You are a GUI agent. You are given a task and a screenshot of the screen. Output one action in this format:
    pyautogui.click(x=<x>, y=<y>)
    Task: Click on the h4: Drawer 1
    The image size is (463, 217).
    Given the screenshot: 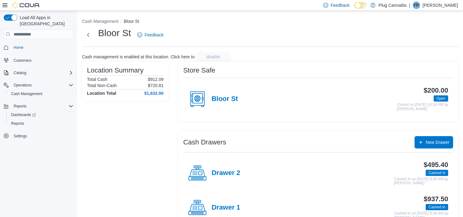 What is the action you would take?
    pyautogui.click(x=226, y=208)
    